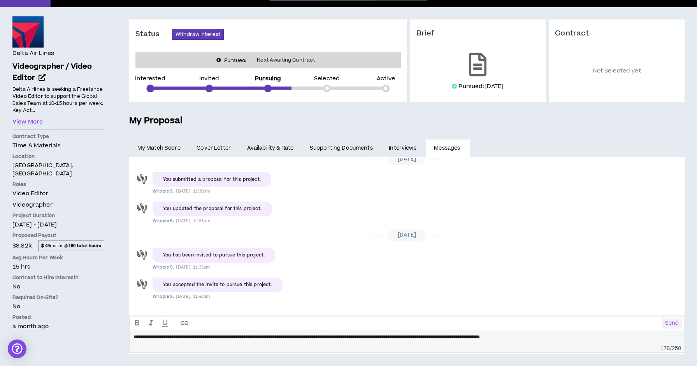  I want to click on strong: $ 49, so click(46, 245).